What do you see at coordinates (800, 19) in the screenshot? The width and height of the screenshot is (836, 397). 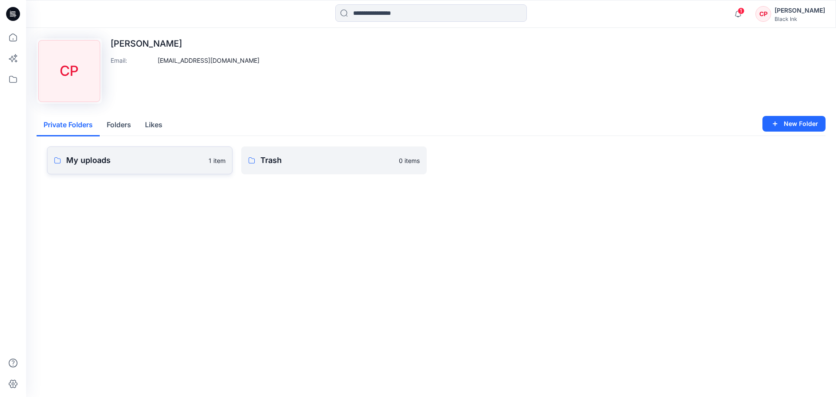 I see `div: Black Ink` at bounding box center [800, 19].